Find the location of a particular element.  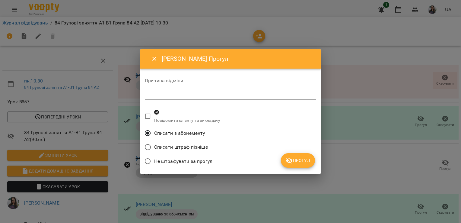

span: Списати з абонементу is located at coordinates (179, 133).